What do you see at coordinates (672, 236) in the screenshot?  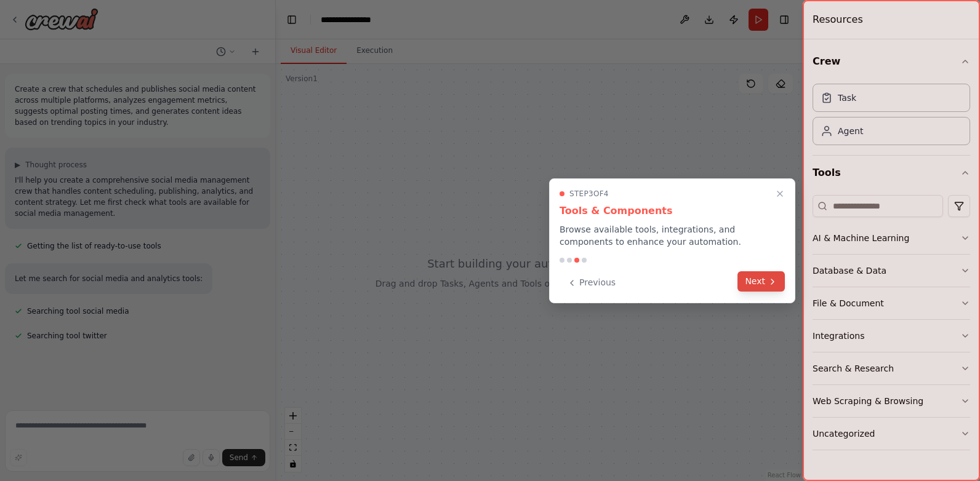 I see `p: Browse available tools, integrations, and components to enhance your automation.` at bounding box center [672, 236].